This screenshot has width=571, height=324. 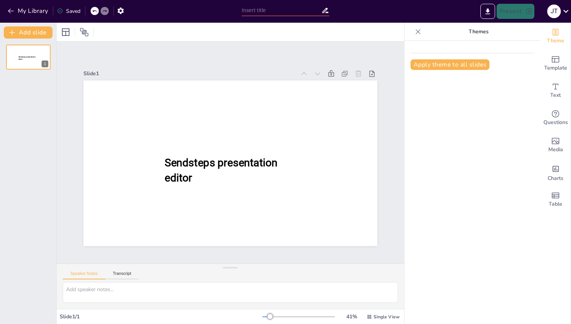 What do you see at coordinates (556, 200) in the screenshot?
I see `div: Add a table` at bounding box center [556, 200].